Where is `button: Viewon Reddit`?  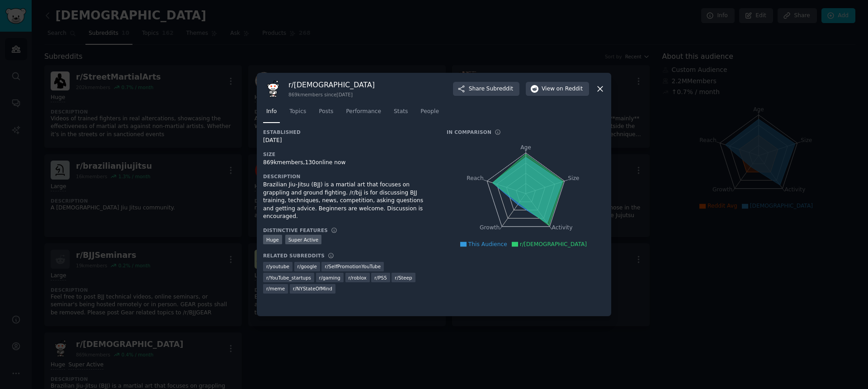 button: Viewon Reddit is located at coordinates (557, 89).